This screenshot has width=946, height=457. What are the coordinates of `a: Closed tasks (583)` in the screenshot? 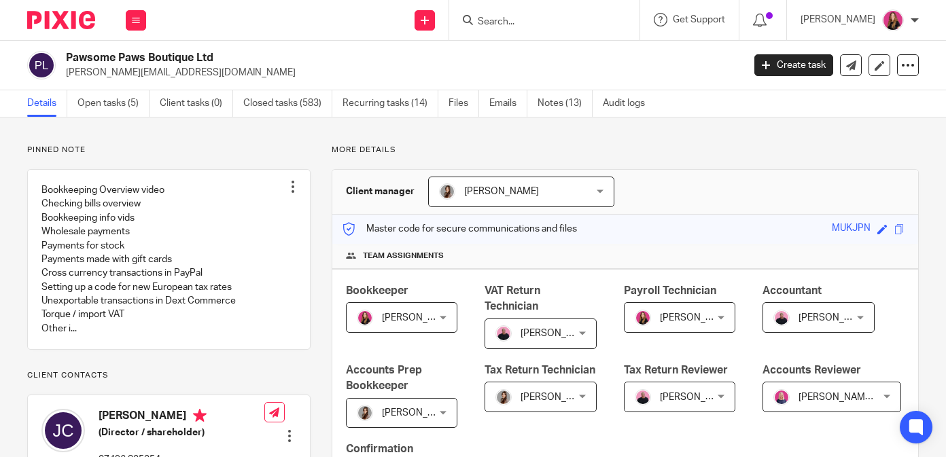 It's located at (287, 103).